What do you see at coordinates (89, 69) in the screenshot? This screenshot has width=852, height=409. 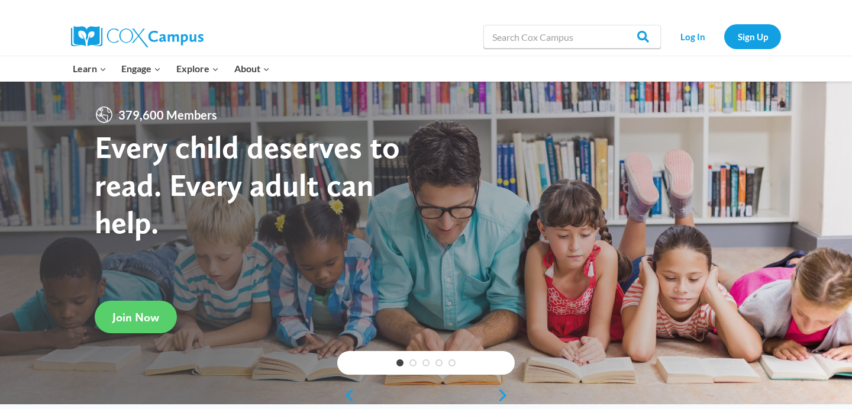 I see `span: Learn` at bounding box center [89, 69].